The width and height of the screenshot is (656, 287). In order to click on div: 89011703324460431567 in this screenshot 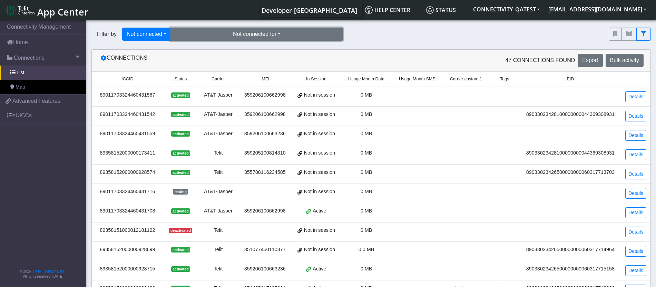, I will do `click(127, 95)`.